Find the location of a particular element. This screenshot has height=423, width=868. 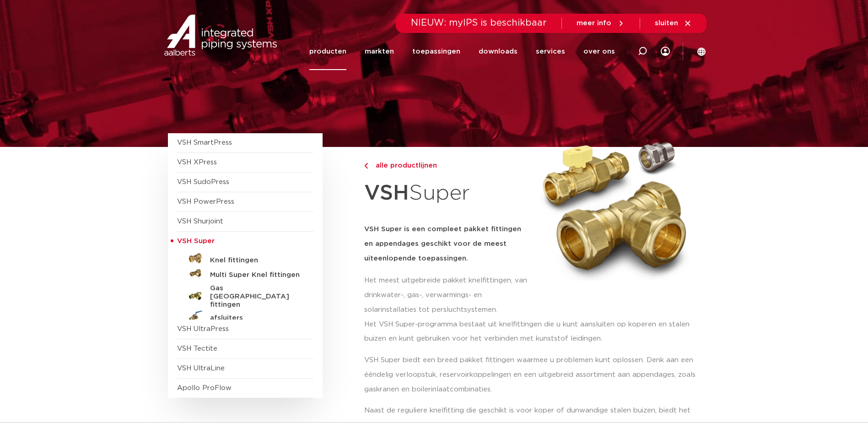

a: producten is located at coordinates (328, 51).